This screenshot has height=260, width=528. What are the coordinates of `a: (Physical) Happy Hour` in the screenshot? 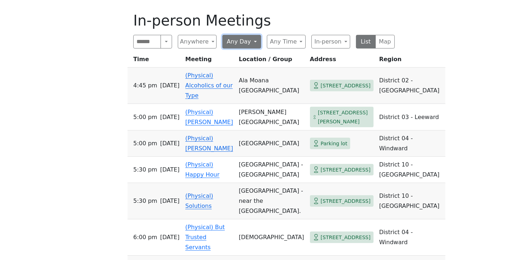 It's located at (202, 169).